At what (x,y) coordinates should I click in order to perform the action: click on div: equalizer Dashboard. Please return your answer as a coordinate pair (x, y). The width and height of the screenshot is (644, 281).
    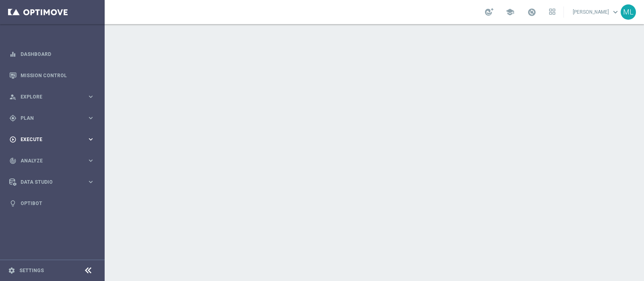
    Looking at the image, I should click on (52, 54).